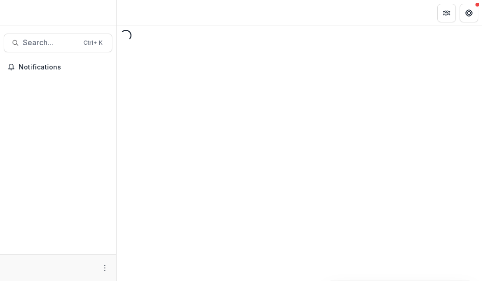  I want to click on button: Search..., so click(58, 43).